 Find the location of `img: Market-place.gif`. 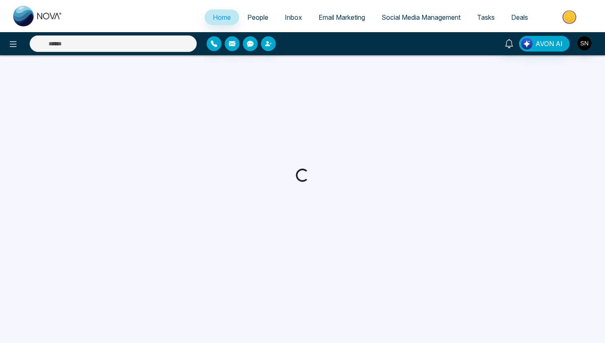

img: Market-place.gif is located at coordinates (570, 17).